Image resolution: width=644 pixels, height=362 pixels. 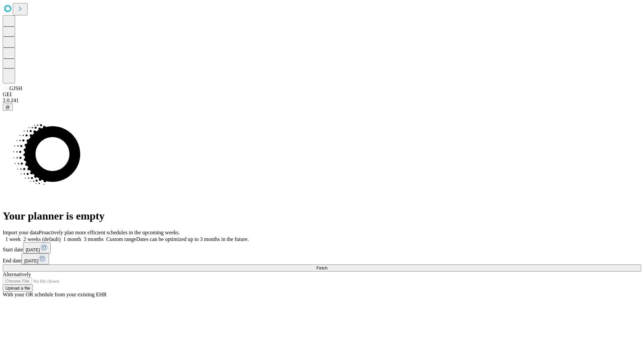 I want to click on span: Custom range, so click(x=121, y=239).